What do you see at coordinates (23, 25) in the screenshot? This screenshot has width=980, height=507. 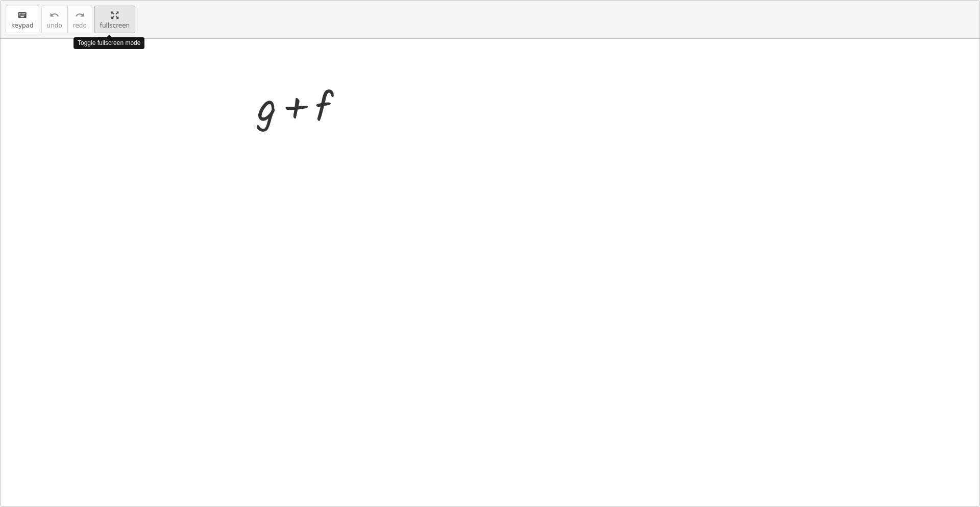 I see `span: keypad` at bounding box center [23, 25].